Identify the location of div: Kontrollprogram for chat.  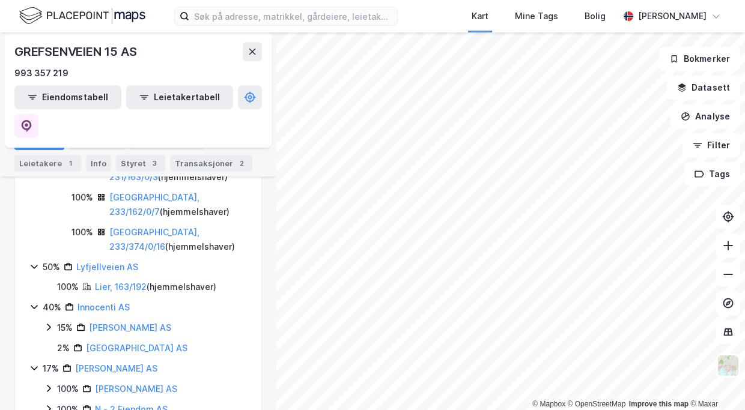
(715, 382).